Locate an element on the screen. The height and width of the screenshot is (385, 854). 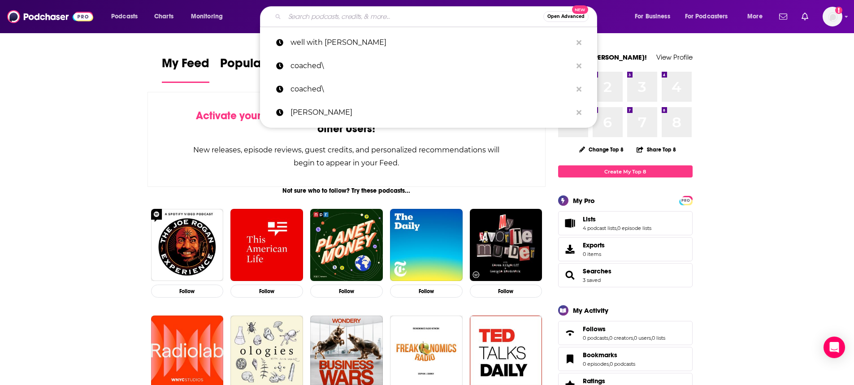
span: More is located at coordinates (755, 17).